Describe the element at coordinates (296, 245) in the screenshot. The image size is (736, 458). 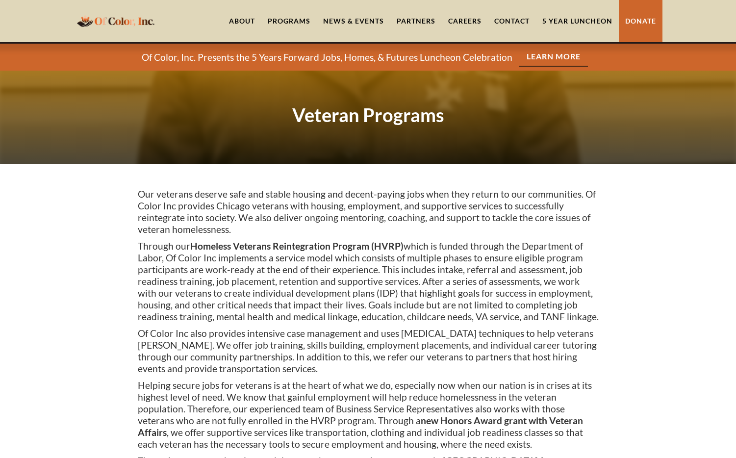
I see `strong: Homeless Veterans Reintegration Program (HVRP)` at that location.